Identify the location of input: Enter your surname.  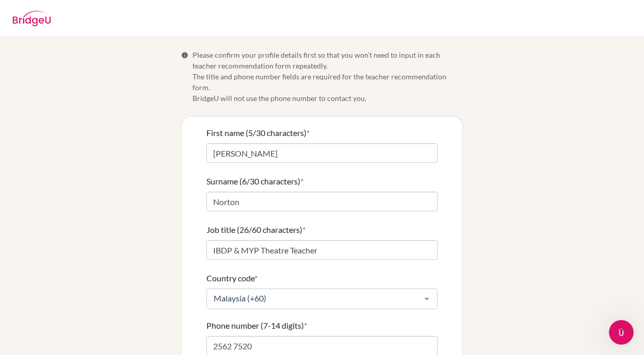
(322, 201).